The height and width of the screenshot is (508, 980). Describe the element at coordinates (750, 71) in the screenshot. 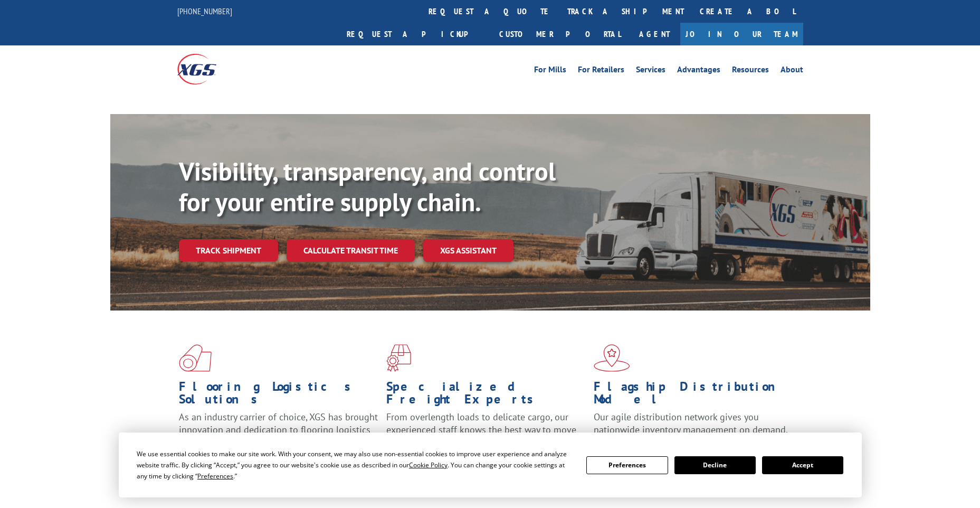

I see `a: Resources` at that location.